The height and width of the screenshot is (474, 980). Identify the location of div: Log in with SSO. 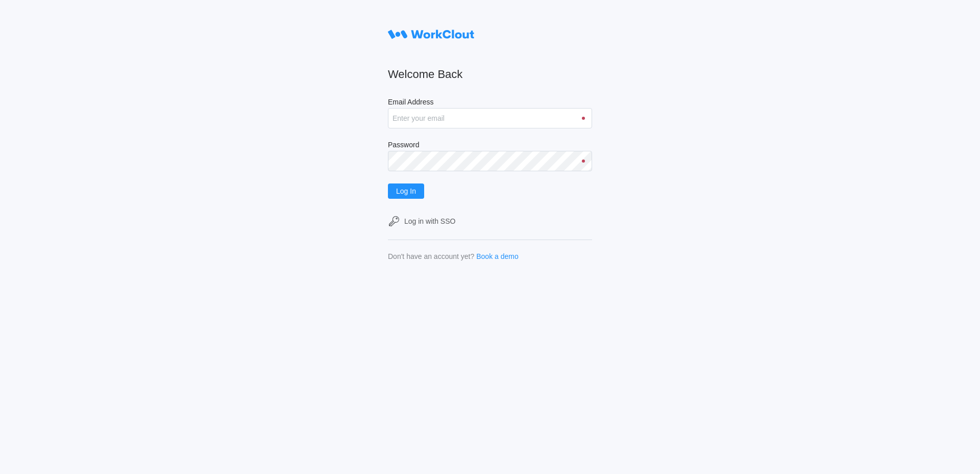
(430, 221).